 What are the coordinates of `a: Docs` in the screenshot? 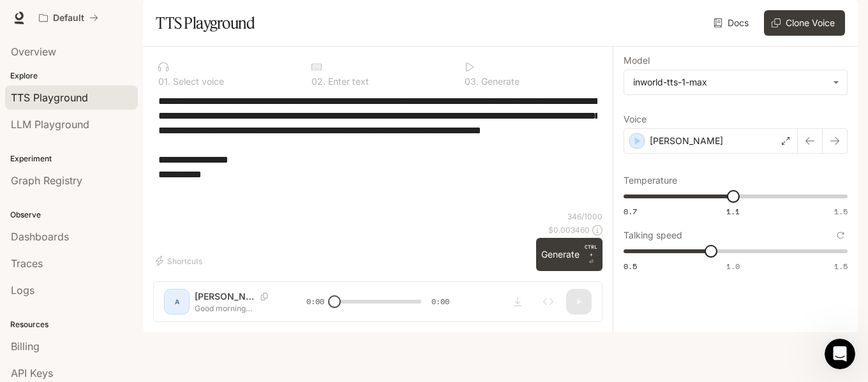 It's located at (732, 23).